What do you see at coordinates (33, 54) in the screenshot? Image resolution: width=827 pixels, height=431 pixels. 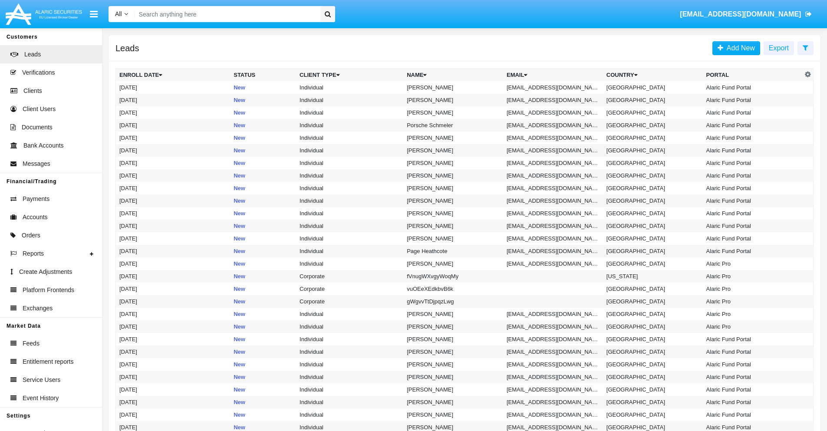 I see `span: Leads` at bounding box center [33, 54].